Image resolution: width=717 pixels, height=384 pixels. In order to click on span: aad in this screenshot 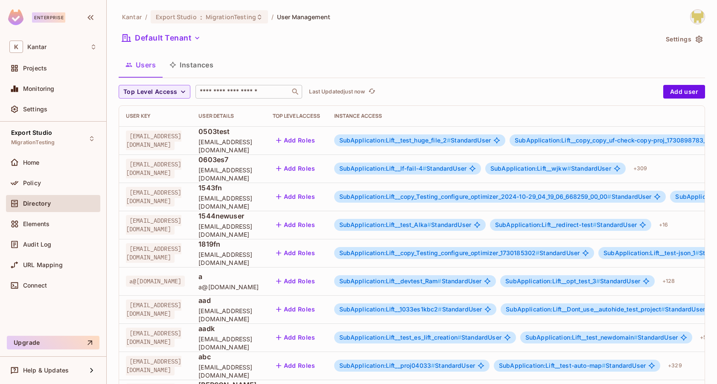, I will do `click(228, 300)`.